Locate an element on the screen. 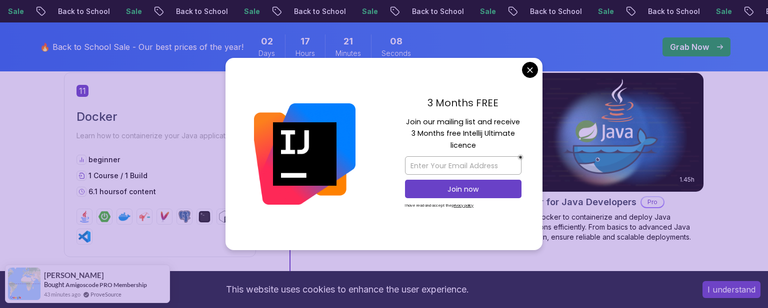  span: Minutes is located at coordinates (348, 53).